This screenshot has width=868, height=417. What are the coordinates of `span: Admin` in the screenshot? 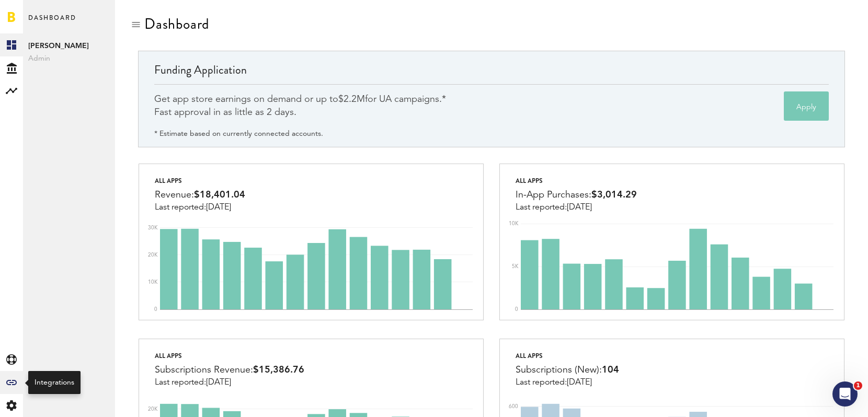 It's located at (69, 58).